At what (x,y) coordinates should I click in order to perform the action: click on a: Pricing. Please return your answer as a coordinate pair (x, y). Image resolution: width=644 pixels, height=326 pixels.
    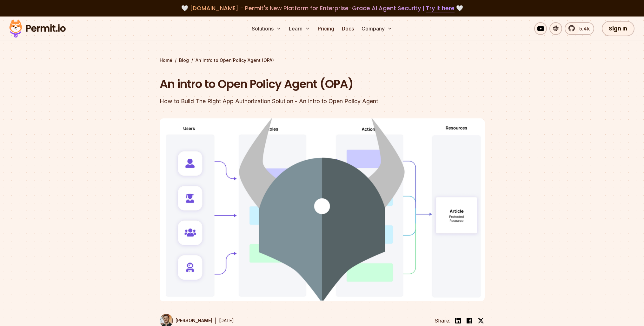
    Looking at the image, I should click on (326, 28).